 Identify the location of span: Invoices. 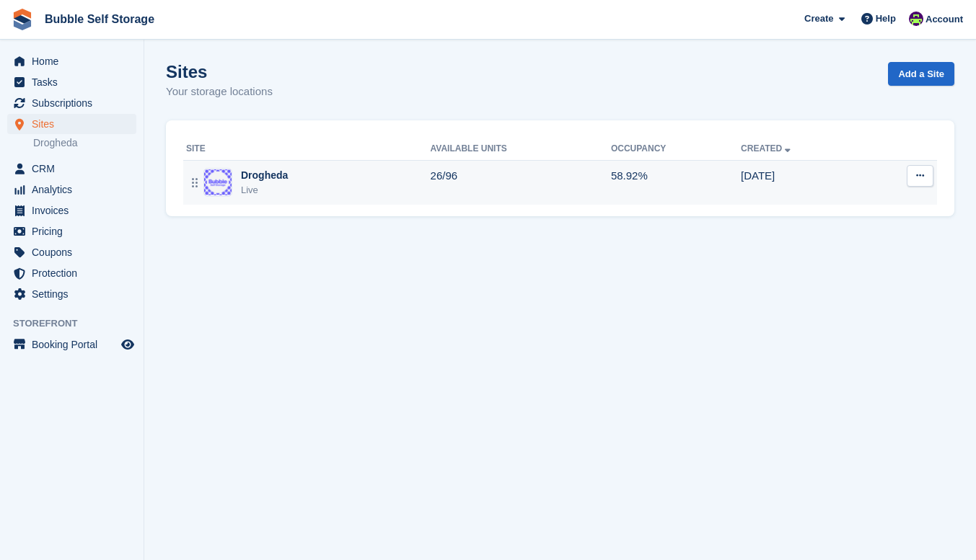
(75, 210).